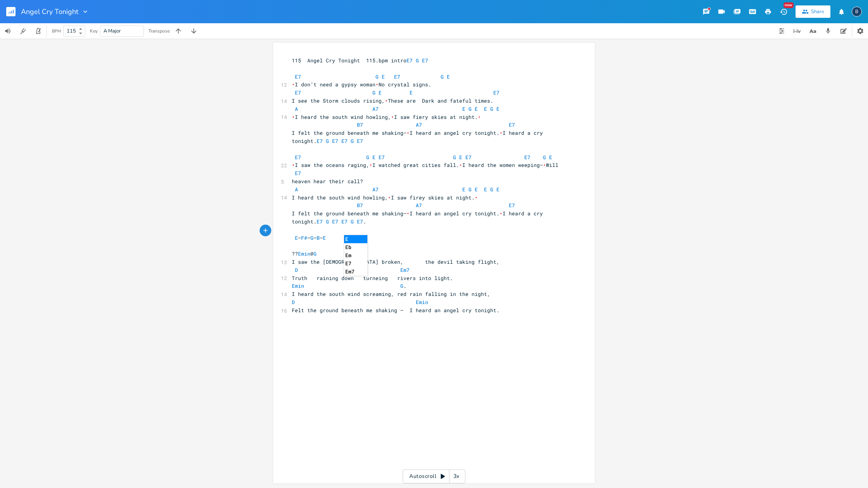  What do you see at coordinates (391, 294) in the screenshot?
I see `span: I heard the south wind screaming, red rain falling in the night,` at bounding box center [391, 294].